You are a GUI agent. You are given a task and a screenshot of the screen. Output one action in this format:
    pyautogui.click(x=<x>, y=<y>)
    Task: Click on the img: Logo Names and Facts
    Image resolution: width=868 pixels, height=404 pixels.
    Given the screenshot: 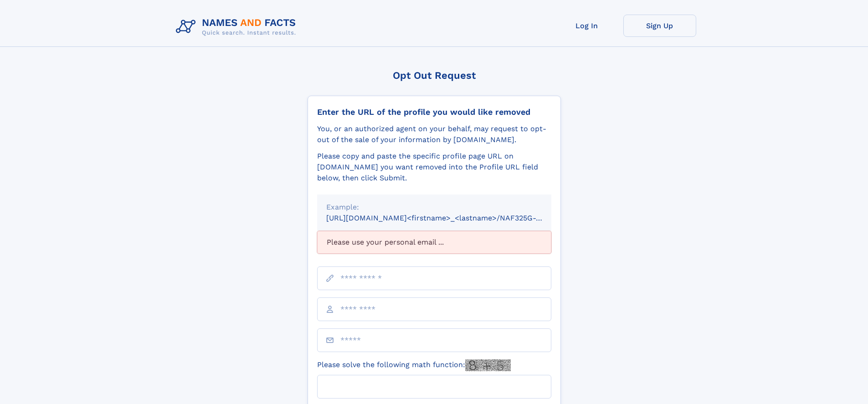 What is the action you would take?
    pyautogui.click(x=238, y=27)
    